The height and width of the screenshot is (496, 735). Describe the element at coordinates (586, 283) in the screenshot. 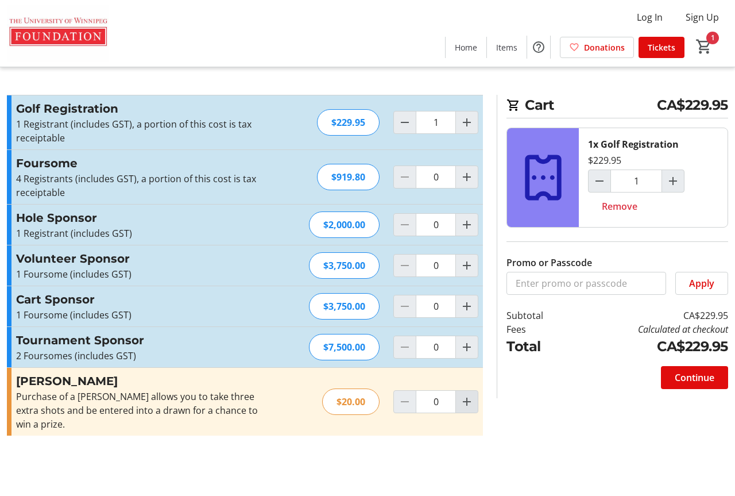

I see `input: Enter promo or passcode` at that location.